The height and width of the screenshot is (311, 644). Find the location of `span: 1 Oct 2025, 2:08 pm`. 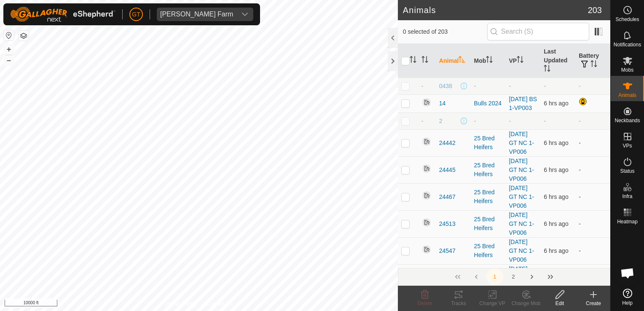

span: 1 Oct 2025, 2:08 pm is located at coordinates (556, 250).